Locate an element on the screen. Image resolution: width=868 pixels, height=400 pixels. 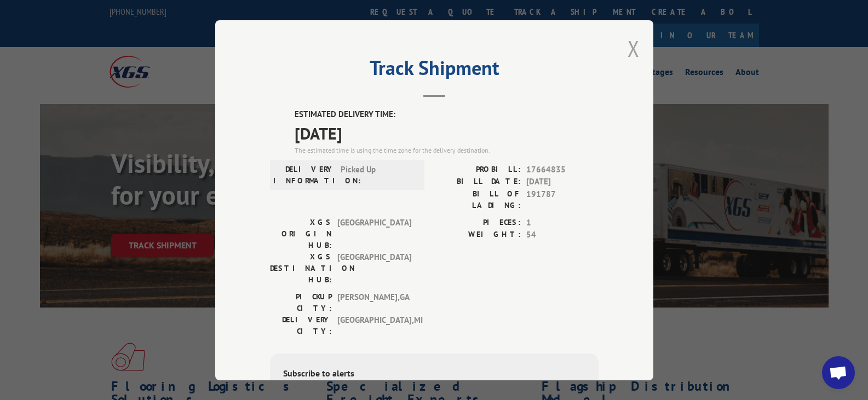
label: PIECES: is located at coordinates (478, 222).